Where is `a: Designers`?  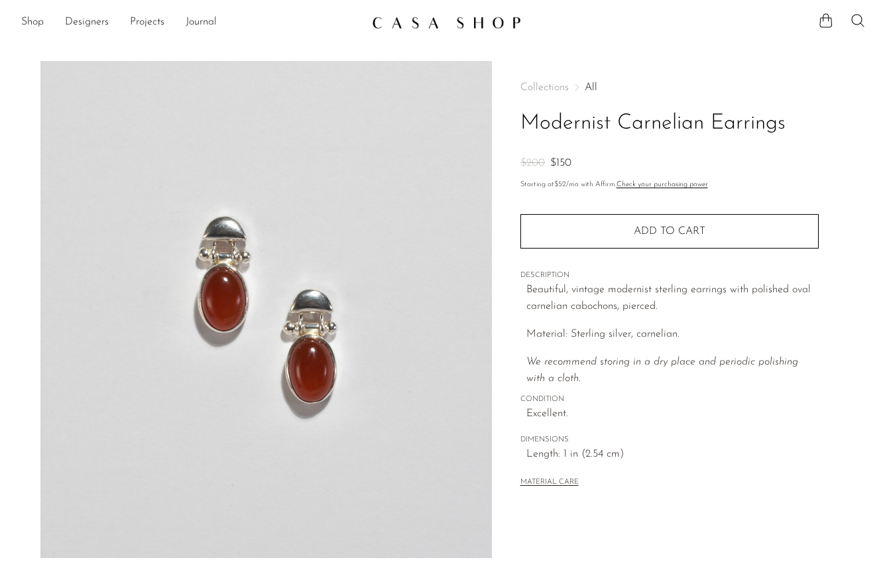
a: Designers is located at coordinates (87, 23).